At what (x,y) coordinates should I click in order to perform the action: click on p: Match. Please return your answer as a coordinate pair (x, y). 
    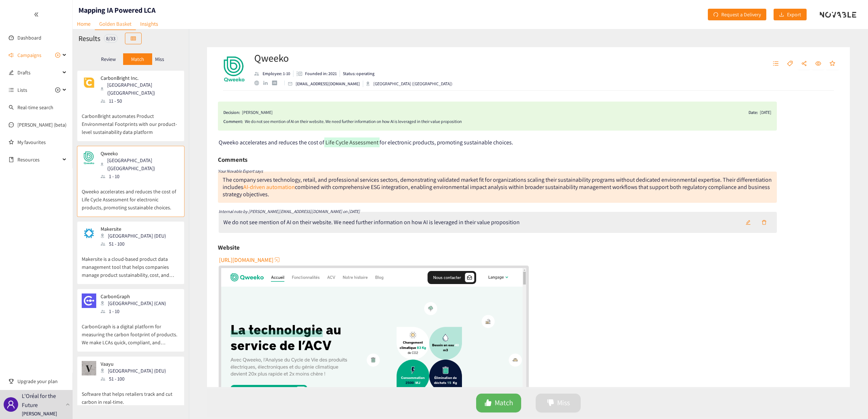
    Looking at the image, I should click on (137, 59).